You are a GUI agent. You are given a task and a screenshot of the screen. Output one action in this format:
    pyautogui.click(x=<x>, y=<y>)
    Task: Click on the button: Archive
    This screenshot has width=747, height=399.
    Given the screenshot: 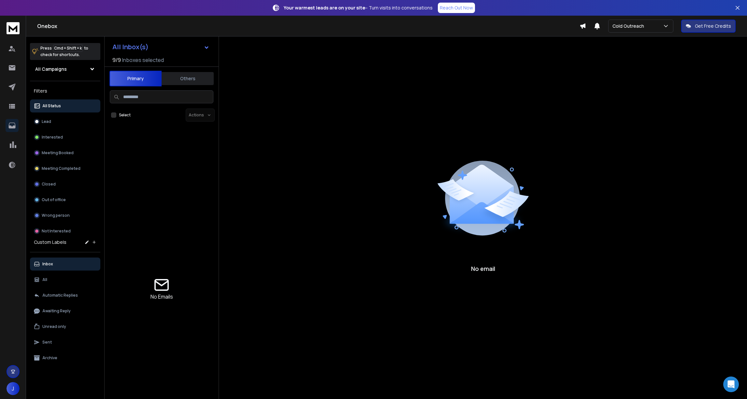 What is the action you would take?
    pyautogui.click(x=65, y=358)
    